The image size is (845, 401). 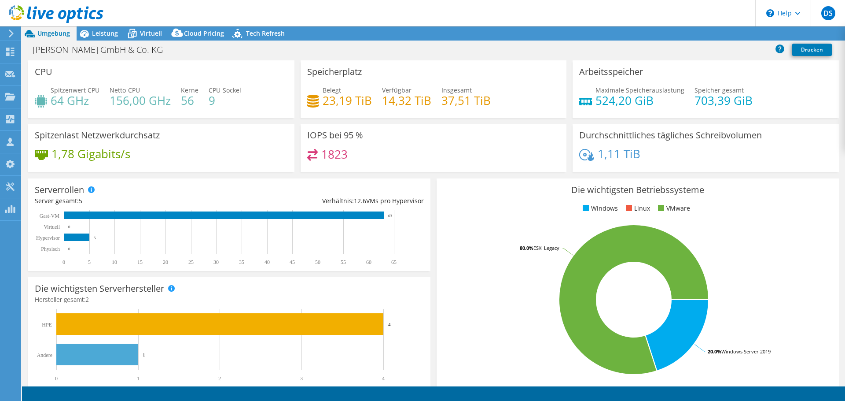 What do you see at coordinates (390, 216) in the screenshot?
I see `text: 63` at bounding box center [390, 216].